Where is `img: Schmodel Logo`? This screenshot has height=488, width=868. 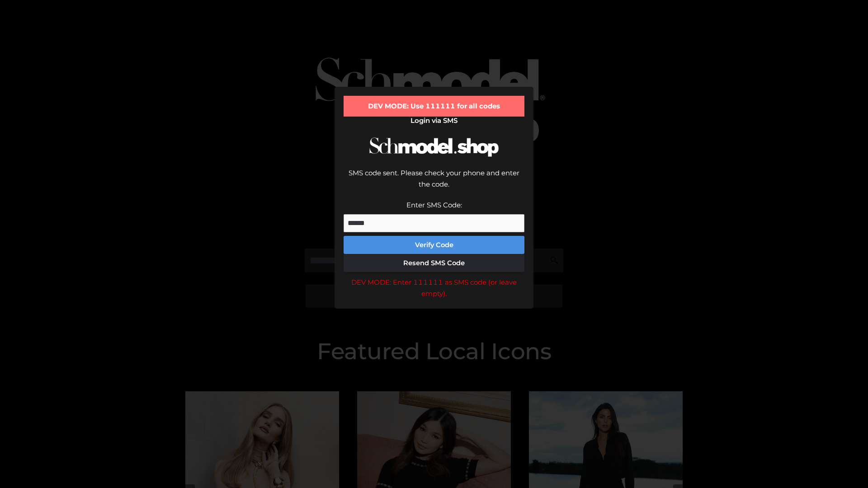
img: Schmodel Logo is located at coordinates (434, 147).